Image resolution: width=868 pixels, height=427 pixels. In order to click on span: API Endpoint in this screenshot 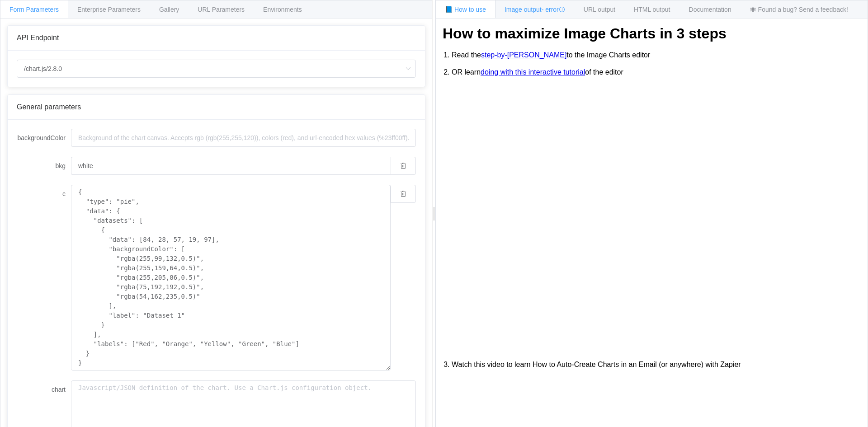, I will do `click(38, 38)`.